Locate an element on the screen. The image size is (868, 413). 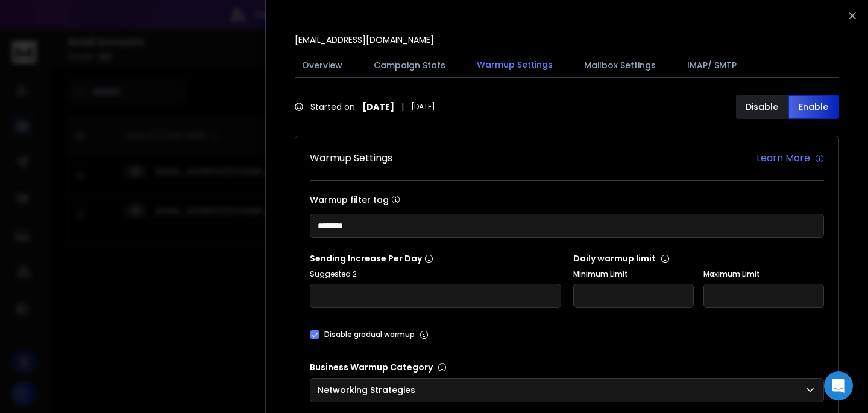
label: Warmup filter tag is located at coordinates (566, 199).